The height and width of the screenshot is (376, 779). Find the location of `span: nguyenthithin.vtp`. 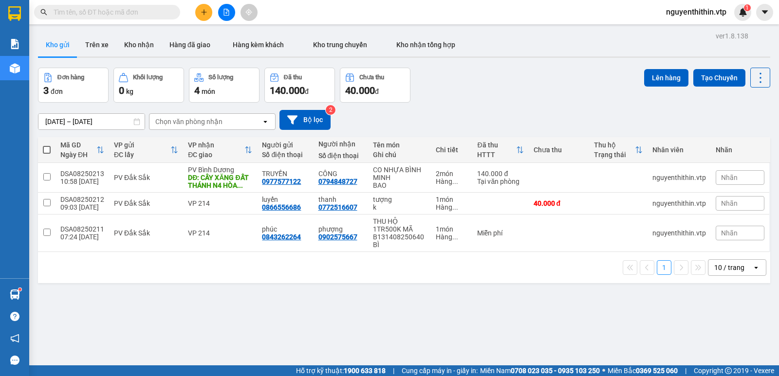

span: nguyenthithin.vtp is located at coordinates (696, 12).